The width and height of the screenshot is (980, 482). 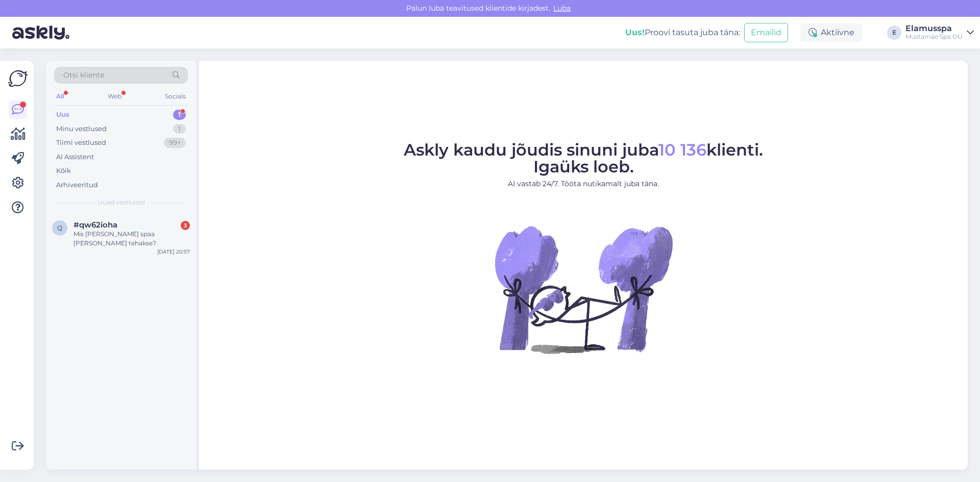 I want to click on span: q, so click(x=59, y=228).